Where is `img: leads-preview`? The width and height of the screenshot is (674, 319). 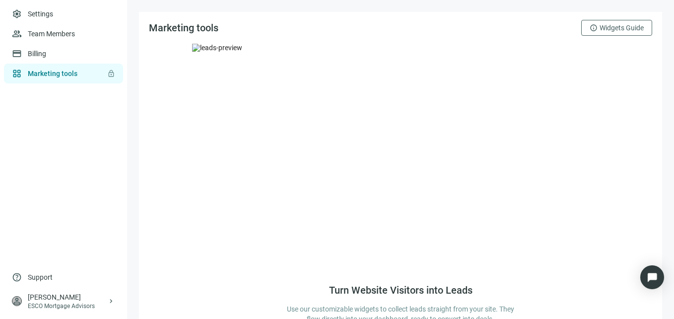 img: leads-preview is located at coordinates (401, 158).